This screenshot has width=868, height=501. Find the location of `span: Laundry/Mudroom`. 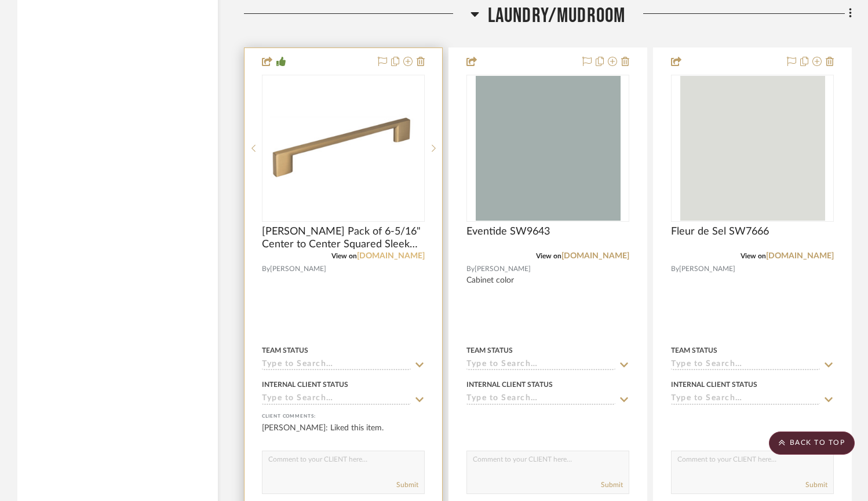

span: Laundry/Mudroom is located at coordinates (557, 15).